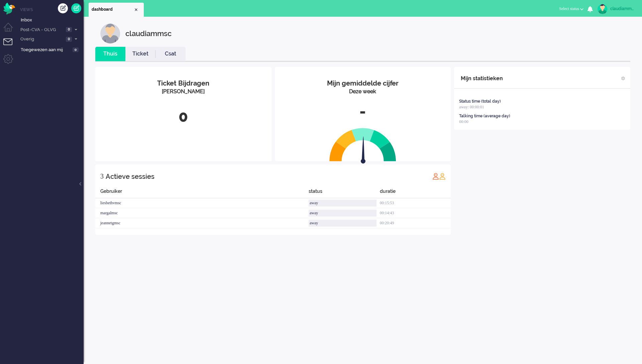  What do you see at coordinates (415, 223) in the screenshot?
I see `div: 00:20:49` at bounding box center [415, 223].